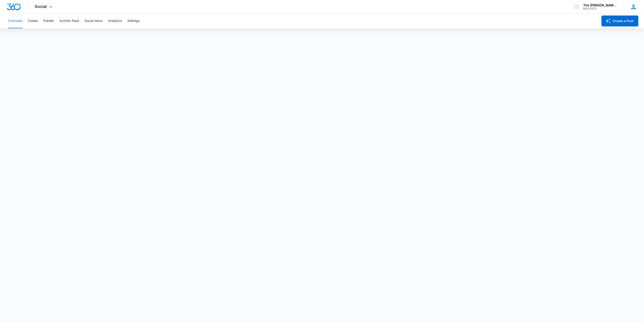  Describe the element at coordinates (69, 21) in the screenshot. I see `button: Activity Feed` at that location.